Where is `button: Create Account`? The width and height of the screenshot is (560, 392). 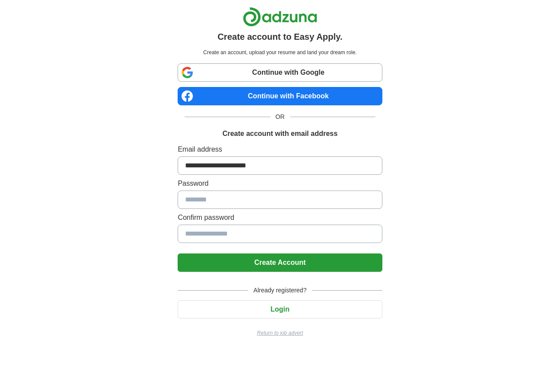 button: Create Account is located at coordinates (280, 263).